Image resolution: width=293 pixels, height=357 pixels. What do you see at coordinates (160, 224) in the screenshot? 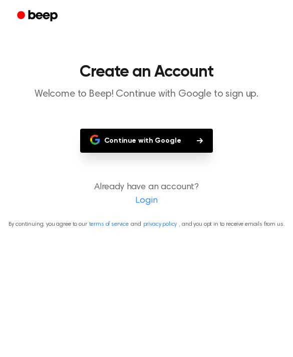
I see `a: privacy policy` at bounding box center [160, 224].